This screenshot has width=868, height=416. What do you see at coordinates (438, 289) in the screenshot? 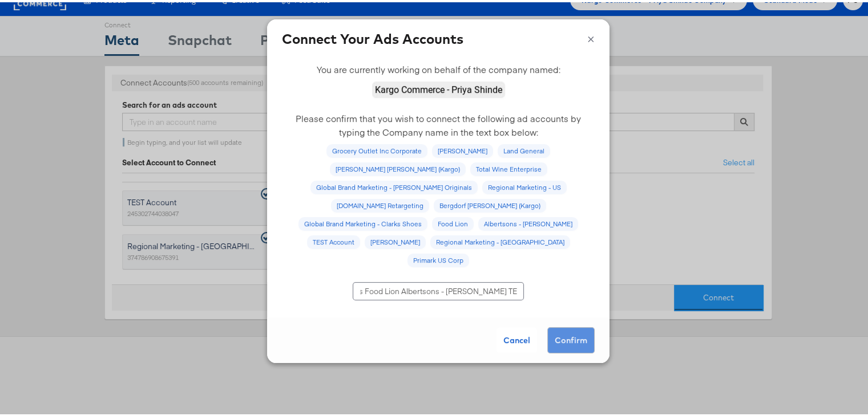
I see `input: Re type company name to confirm` at bounding box center [438, 289].